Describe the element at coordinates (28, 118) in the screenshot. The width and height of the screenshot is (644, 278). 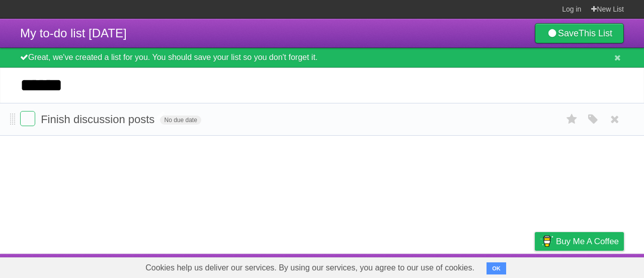
I see `label: Done` at that location.